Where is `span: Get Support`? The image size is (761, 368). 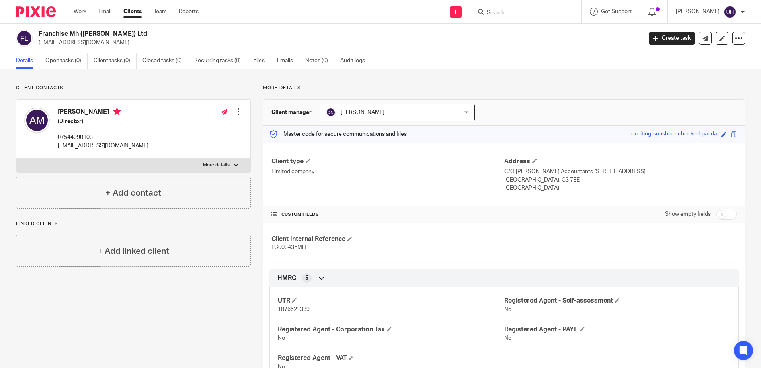
span: Get Support is located at coordinates (616, 12).